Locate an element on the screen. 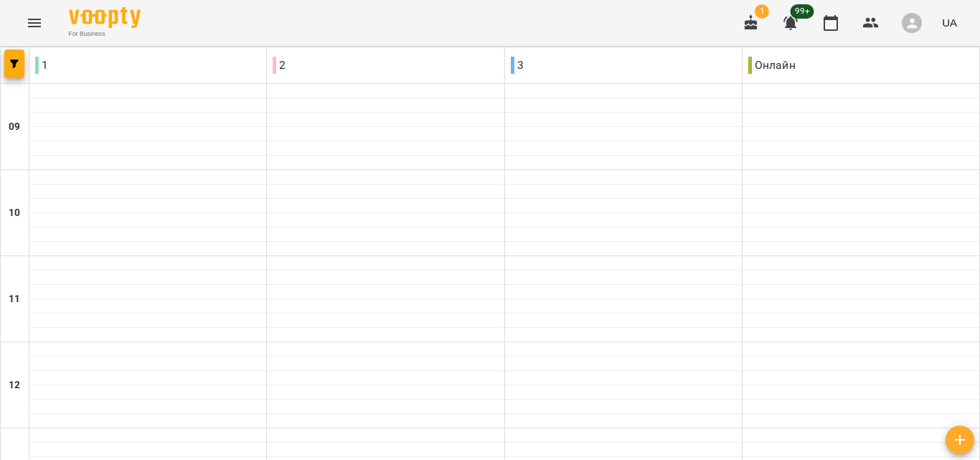 The image size is (980, 460). p: 2 is located at coordinates (279, 65).